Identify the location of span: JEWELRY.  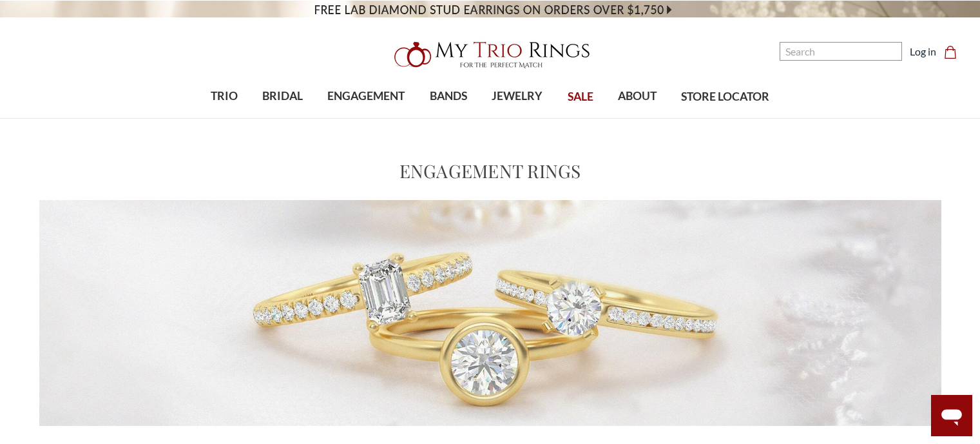
(517, 96).